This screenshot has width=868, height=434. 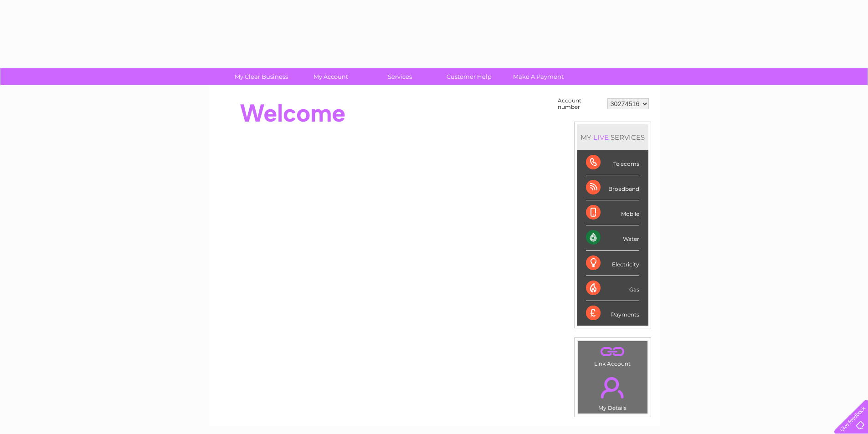 I want to click on div: Broadband, so click(x=613, y=188).